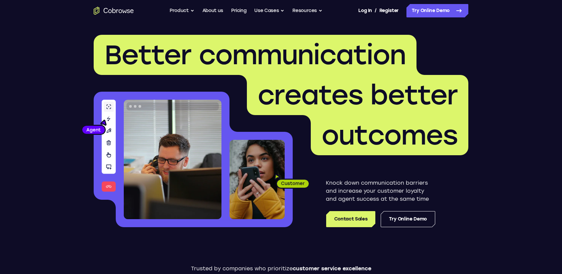 The width and height of the screenshot is (562, 274). What do you see at coordinates (255, 55) in the screenshot?
I see `span: Better communication` at bounding box center [255, 55].